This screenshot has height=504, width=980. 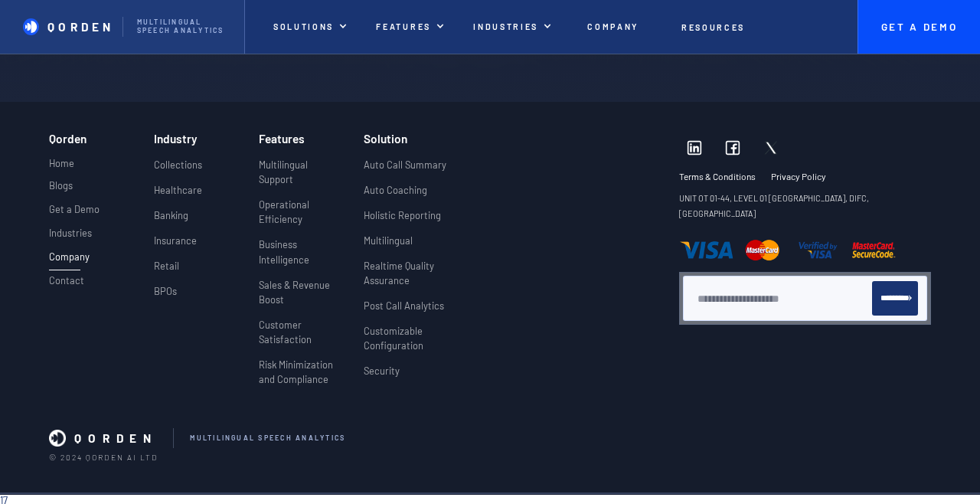 What do you see at coordinates (301, 257) in the screenshot?
I see `a: Business Intelligence` at bounding box center [301, 257].